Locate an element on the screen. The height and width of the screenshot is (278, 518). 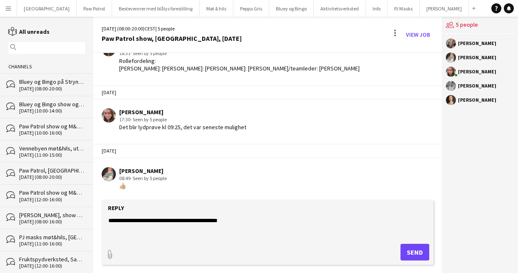
div: 18:31 is located at coordinates (239, 53).